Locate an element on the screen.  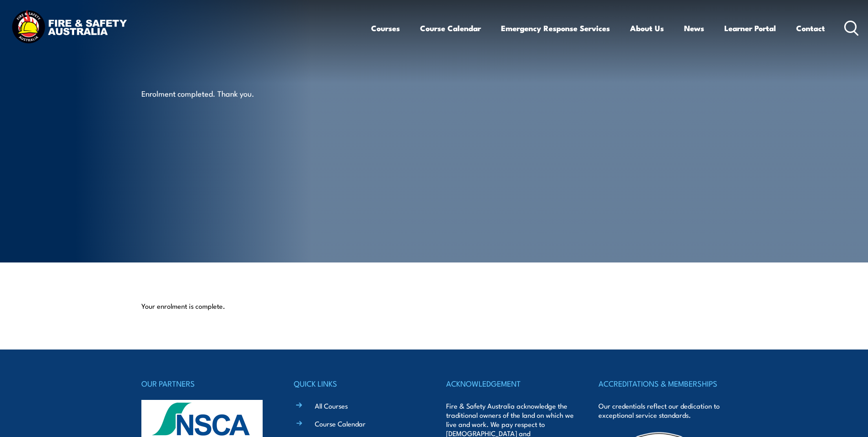
a: All Courses is located at coordinates (331, 405).